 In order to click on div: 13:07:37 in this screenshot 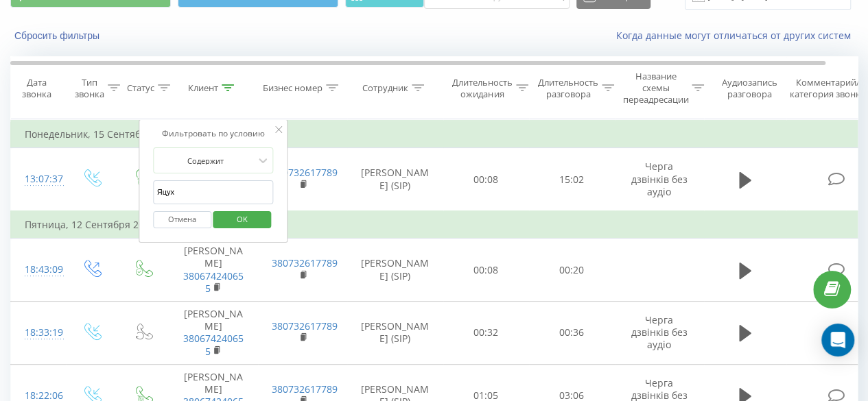, I will do `click(38, 179)`.